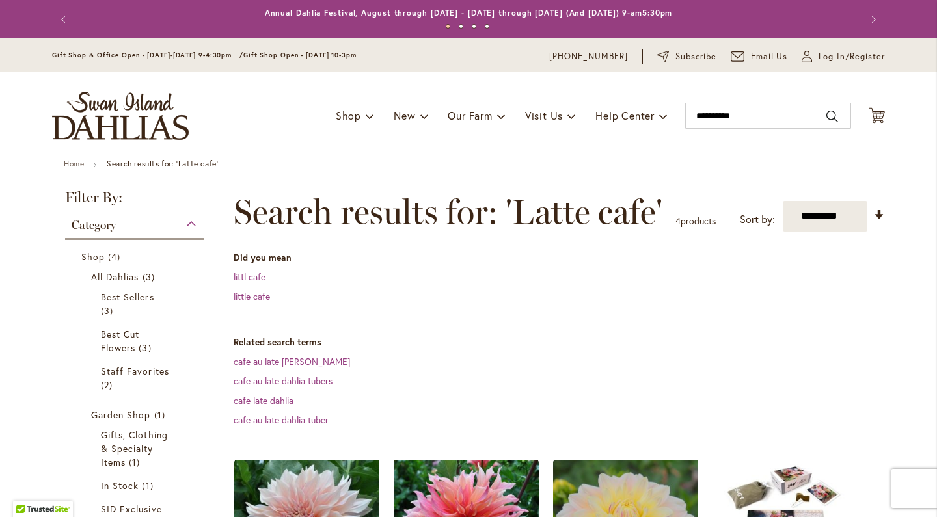 This screenshot has width=937, height=517. I want to click on span: Gifts, Clothing & Specialty Items, so click(134, 448).